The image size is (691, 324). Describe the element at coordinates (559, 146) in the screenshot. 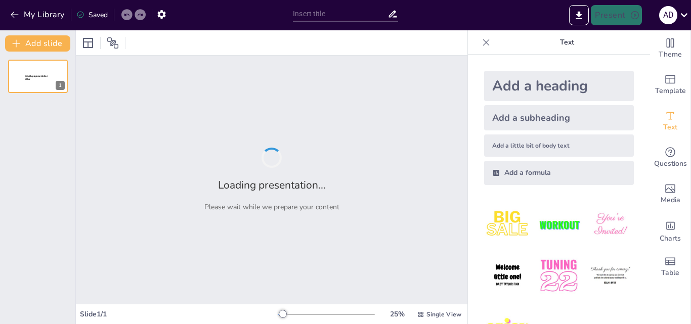

I see `div: Add a little bit of body text` at that location.